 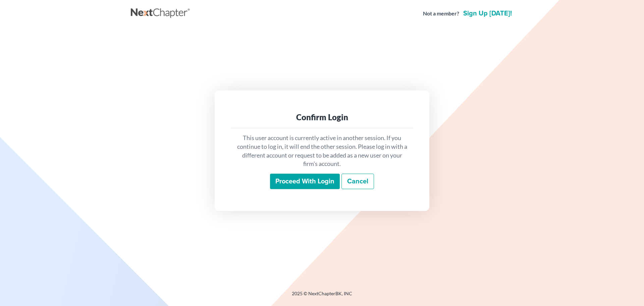 What do you see at coordinates (358, 182) in the screenshot?
I see `a: Cancel` at bounding box center [358, 182].